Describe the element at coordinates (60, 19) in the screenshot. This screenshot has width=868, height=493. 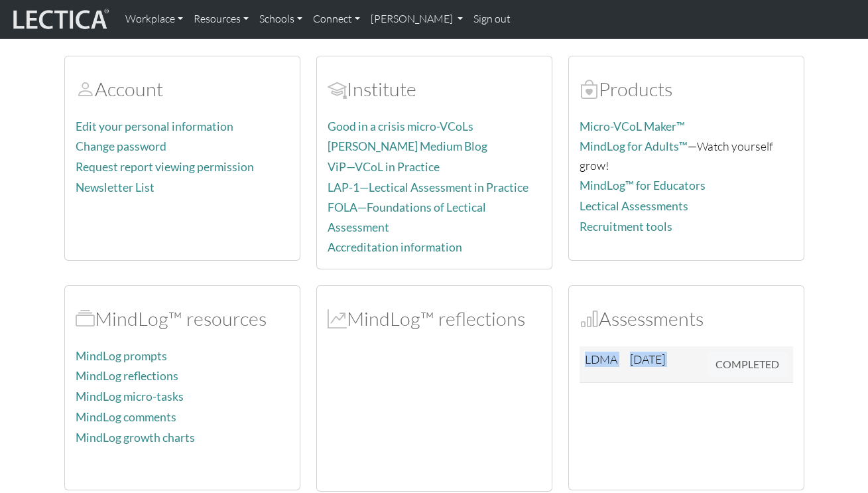
I see `img: lecticalive` at that location.